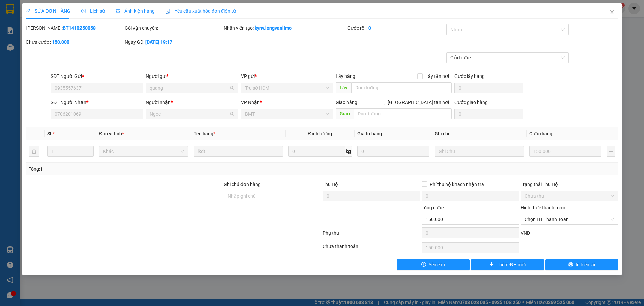 The image size is (644, 306). Describe the element at coordinates (437, 76) in the screenshot. I see `span: Lấy tận nơi` at that location.